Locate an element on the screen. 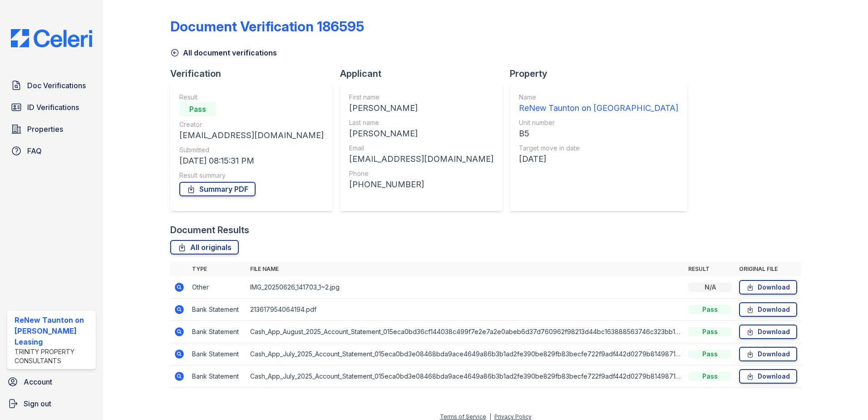 This screenshot has height=420, width=868. div: Last name is located at coordinates (421, 123).